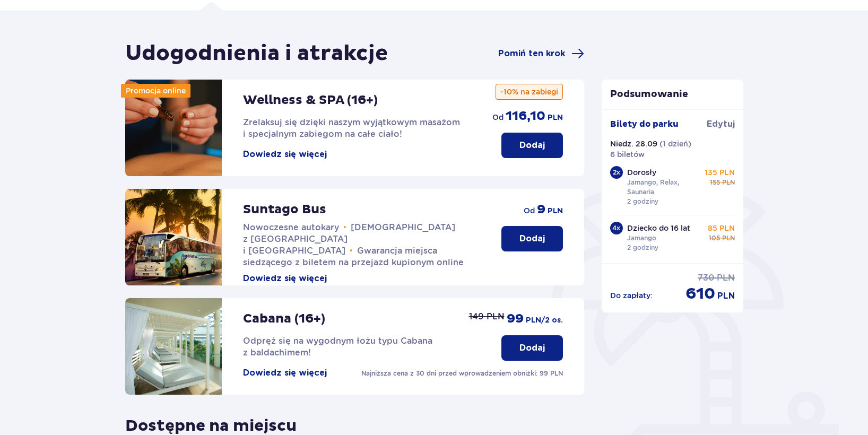 The image size is (868, 435). I want to click on p: 610, so click(701, 294).